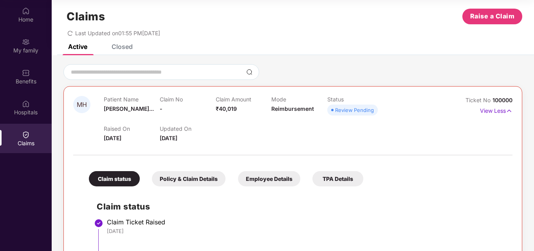  Describe the element at coordinates (306, 222) in the screenshot. I see `div: Claim Ticket Raised` at that location.